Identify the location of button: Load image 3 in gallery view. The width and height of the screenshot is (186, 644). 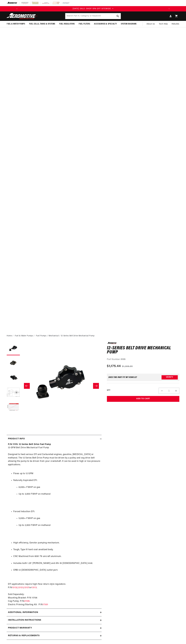
(13, 378).